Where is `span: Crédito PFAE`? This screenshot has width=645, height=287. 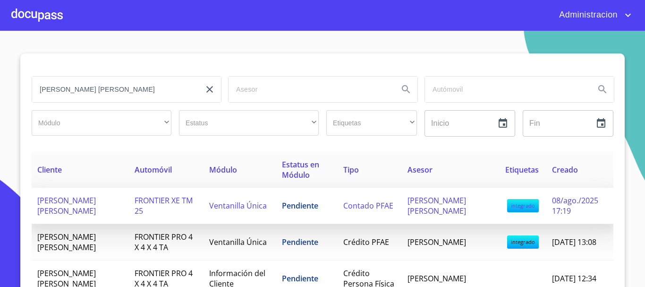
span: Crédito PFAE is located at coordinates (366, 242).